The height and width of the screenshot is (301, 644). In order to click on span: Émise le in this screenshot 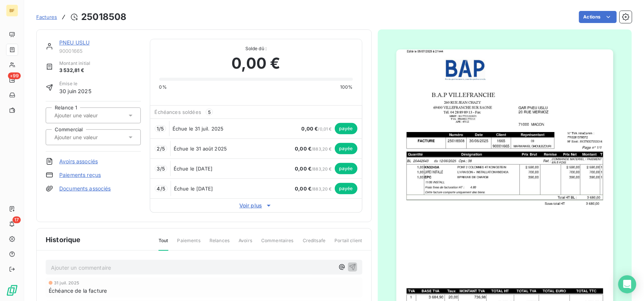, I will do `click(75, 84)`.